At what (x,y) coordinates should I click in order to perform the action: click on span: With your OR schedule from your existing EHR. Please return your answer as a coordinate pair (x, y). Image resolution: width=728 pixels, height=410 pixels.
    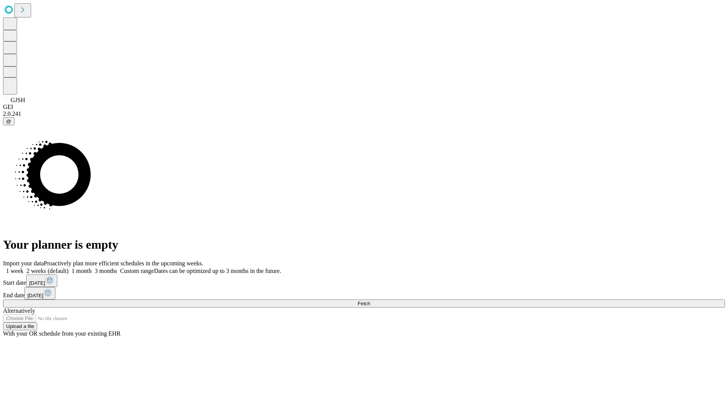
    Looking at the image, I should click on (62, 333).